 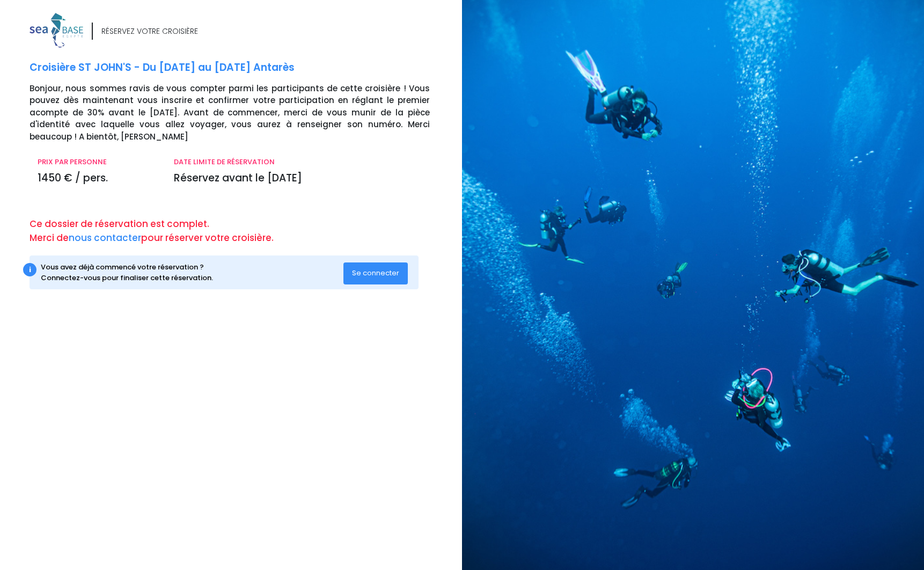 I want to click on a: nous contacter, so click(x=104, y=238).